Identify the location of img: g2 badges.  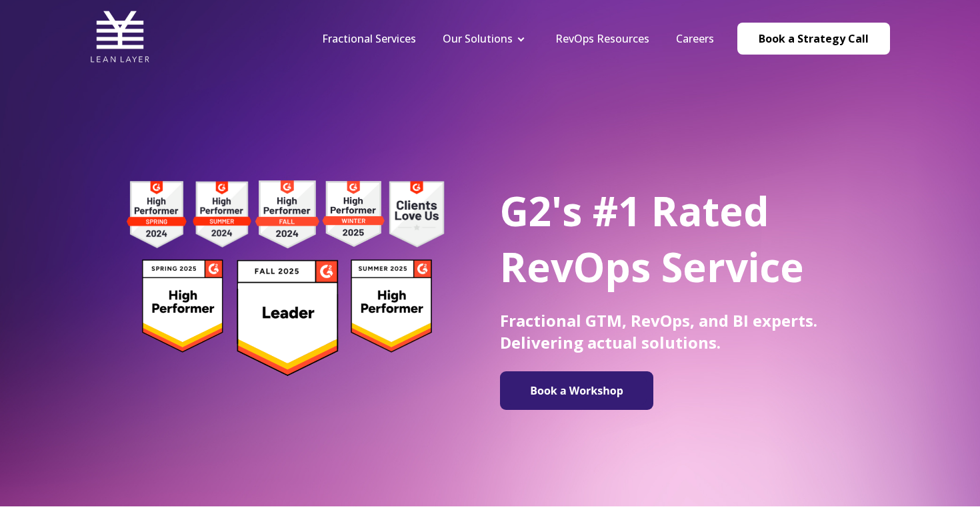
(285, 279).